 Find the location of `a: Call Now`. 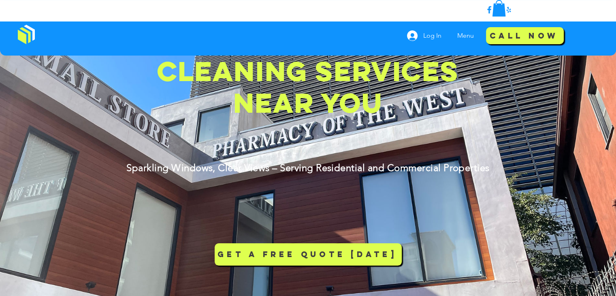

a: Call Now is located at coordinates (525, 36).